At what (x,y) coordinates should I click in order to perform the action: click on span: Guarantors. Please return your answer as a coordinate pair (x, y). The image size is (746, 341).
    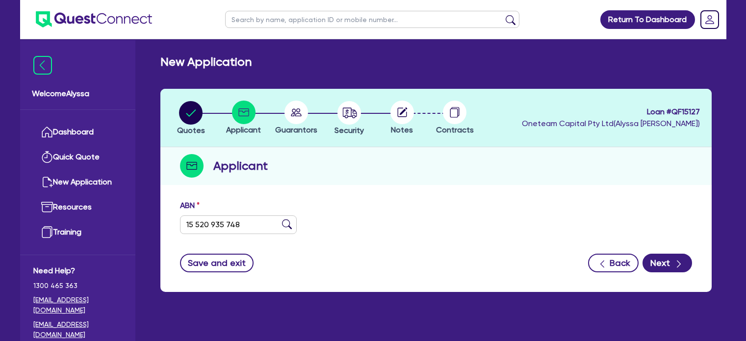
    Looking at the image, I should click on (296, 129).